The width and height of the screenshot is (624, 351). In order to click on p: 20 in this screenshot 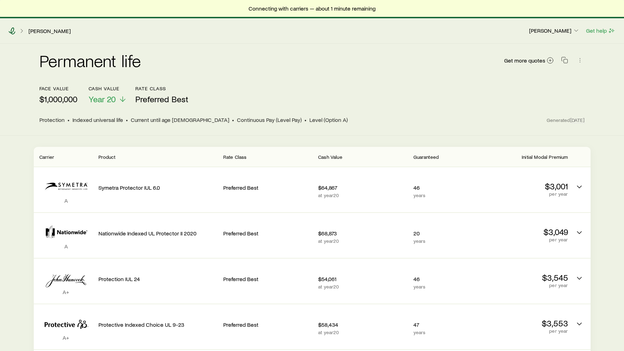, I will do `click(443, 234)`.